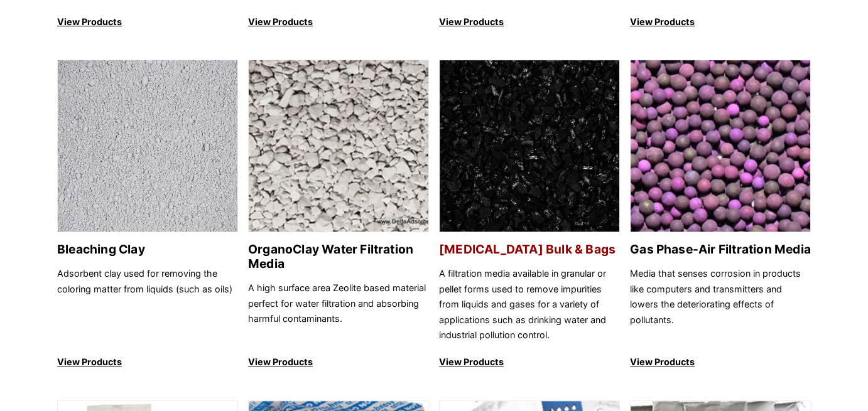 The width and height of the screenshot is (868, 411). Describe the element at coordinates (720, 215) in the screenshot. I see `a: Gas Phase-Air Filtration Media Gas Phase-Air Filtration Media Media that senses corrosion in prod...` at that location.